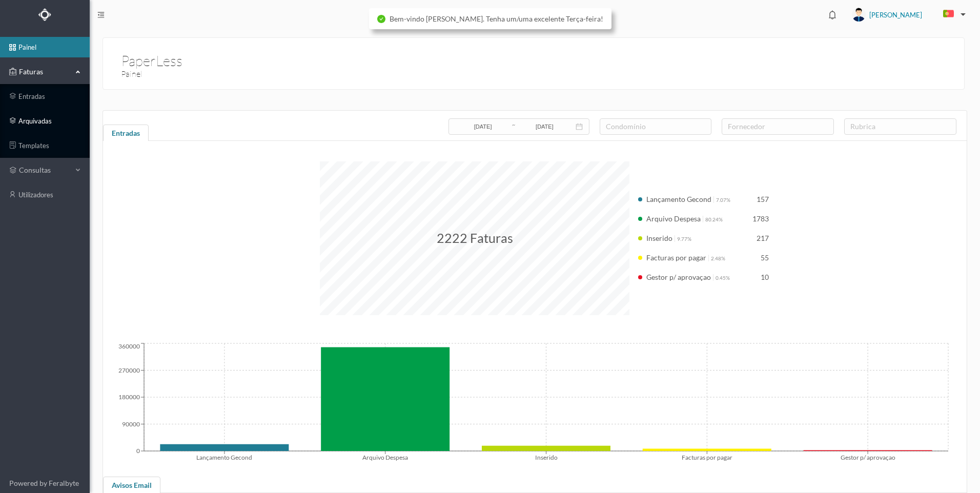  I want to click on input: Data final, so click(545, 127).